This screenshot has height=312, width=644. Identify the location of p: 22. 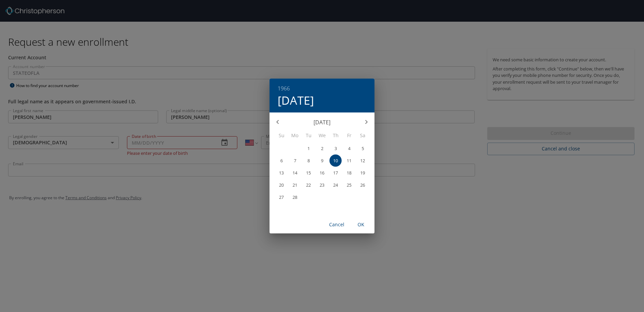
(308, 185).